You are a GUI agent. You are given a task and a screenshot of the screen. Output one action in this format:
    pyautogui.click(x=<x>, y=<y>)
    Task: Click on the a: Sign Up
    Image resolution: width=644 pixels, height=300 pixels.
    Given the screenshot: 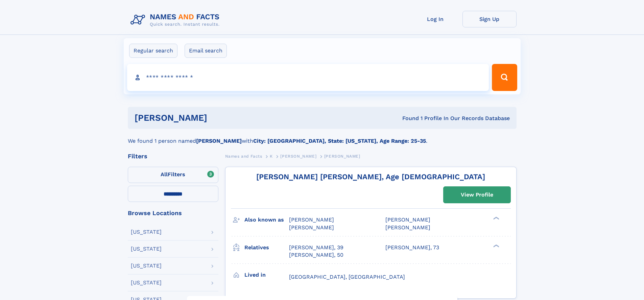 What is the action you would take?
    pyautogui.click(x=489, y=19)
    